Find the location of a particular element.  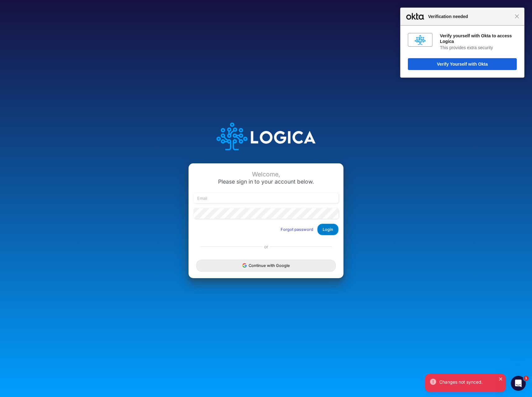

button: Verify Yourself with Okta is located at coordinates (462, 64).